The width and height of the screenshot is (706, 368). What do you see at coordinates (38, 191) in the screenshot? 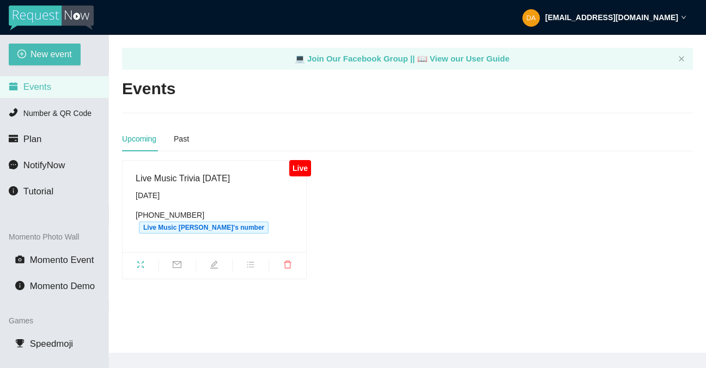
I see `span: Tutorial` at bounding box center [38, 191].